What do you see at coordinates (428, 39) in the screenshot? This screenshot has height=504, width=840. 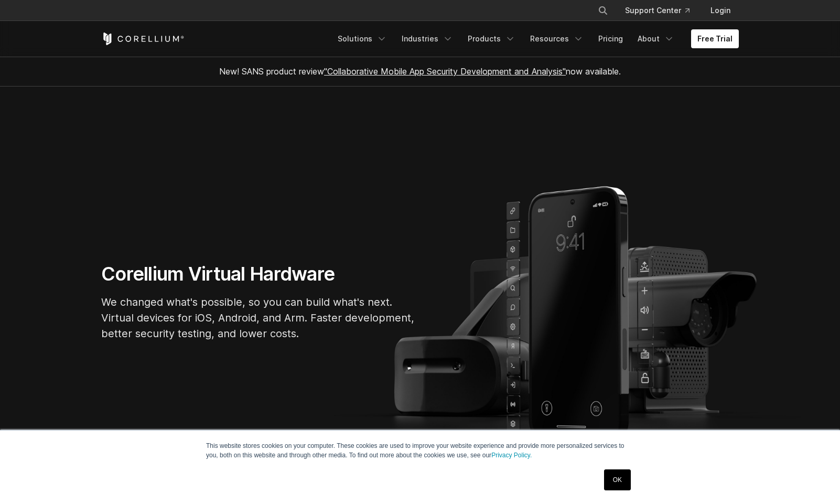 I see `a: Industries` at bounding box center [428, 39].